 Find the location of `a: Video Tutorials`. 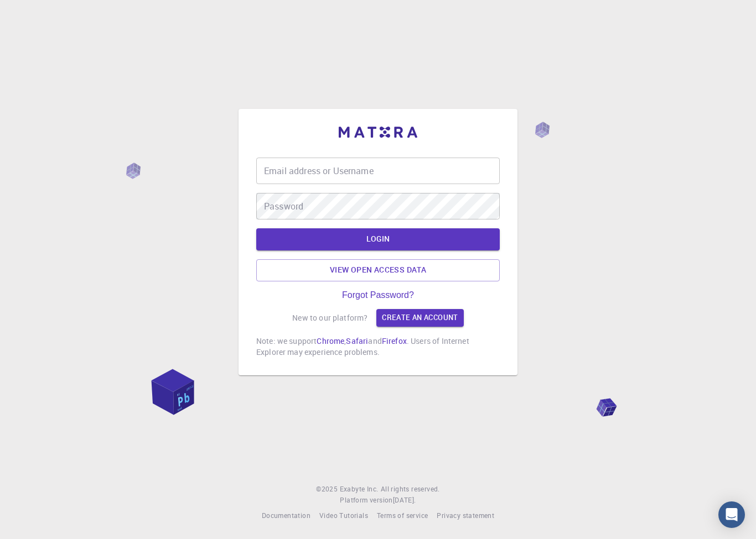

a: Video Tutorials is located at coordinates (344, 516).